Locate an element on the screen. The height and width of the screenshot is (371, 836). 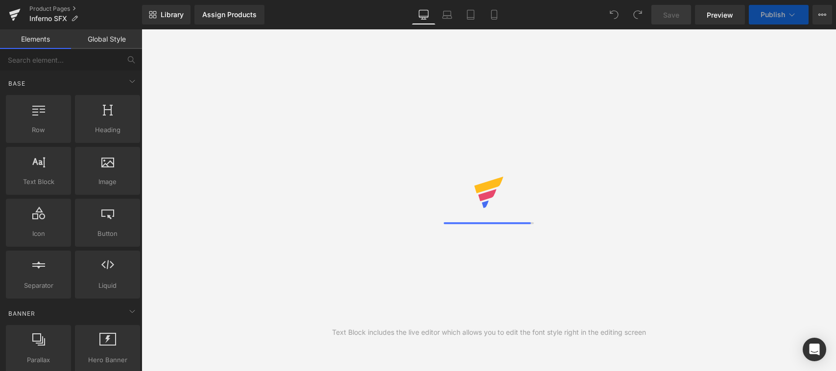
span: Liquid is located at coordinates (107, 285).